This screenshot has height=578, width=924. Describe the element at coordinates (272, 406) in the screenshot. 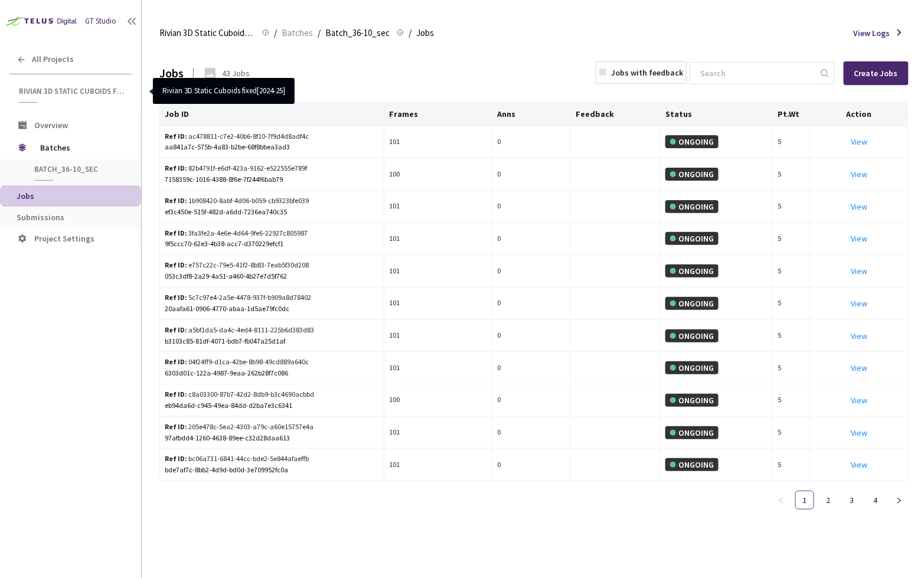

I see `div: eb94da6d-c945-49ea-84dd-d2ba7e3c6341` at that location.